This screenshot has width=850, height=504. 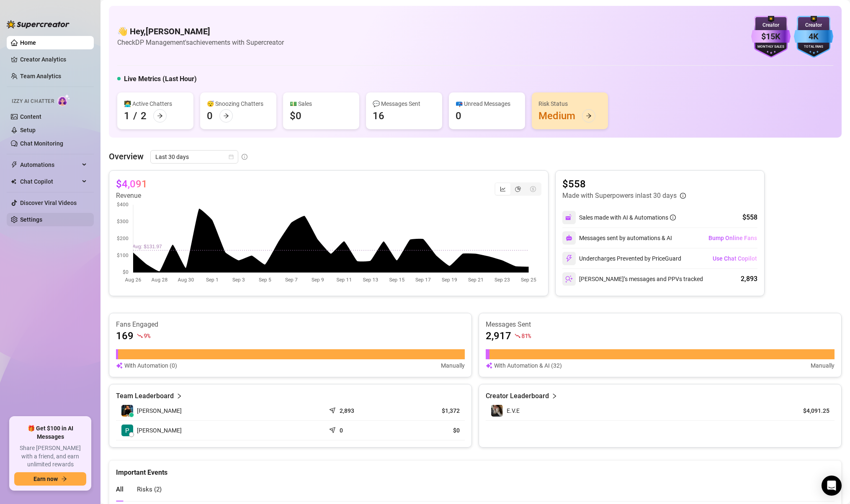 What do you see at coordinates (814, 47) in the screenshot?
I see `div: Total Fans` at bounding box center [814, 47].